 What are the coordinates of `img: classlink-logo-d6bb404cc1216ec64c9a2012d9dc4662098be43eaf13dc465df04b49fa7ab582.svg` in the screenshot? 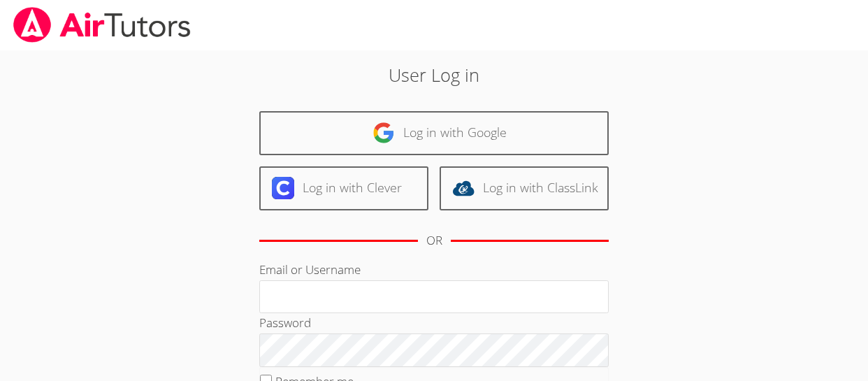 It's located at (463, 188).